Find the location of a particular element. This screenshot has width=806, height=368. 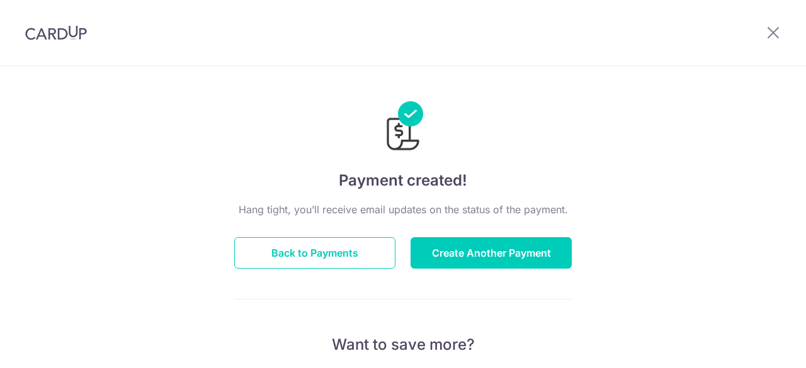

button: Back to Payments is located at coordinates (315, 253).